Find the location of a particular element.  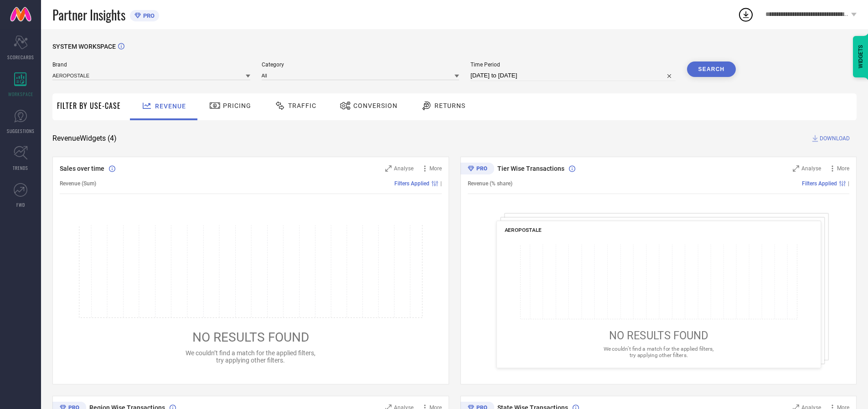

span: AEROPOSTALE is located at coordinates (523, 230).